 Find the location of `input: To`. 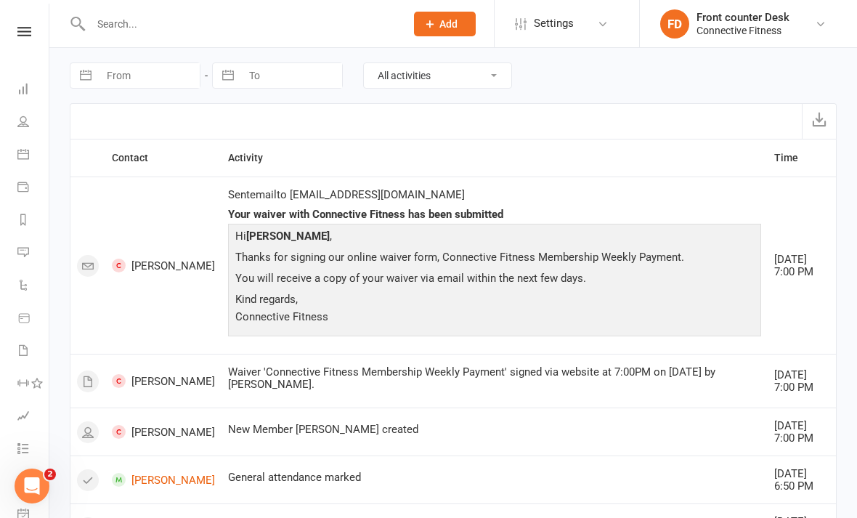

input: To is located at coordinates (291, 76).